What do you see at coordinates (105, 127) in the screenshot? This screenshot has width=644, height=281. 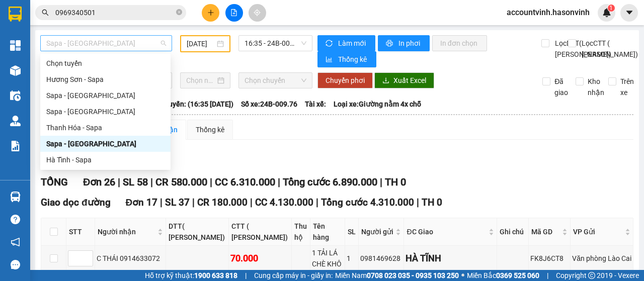 I see `div: Thanh Hóa - Sapa` at bounding box center [105, 127].